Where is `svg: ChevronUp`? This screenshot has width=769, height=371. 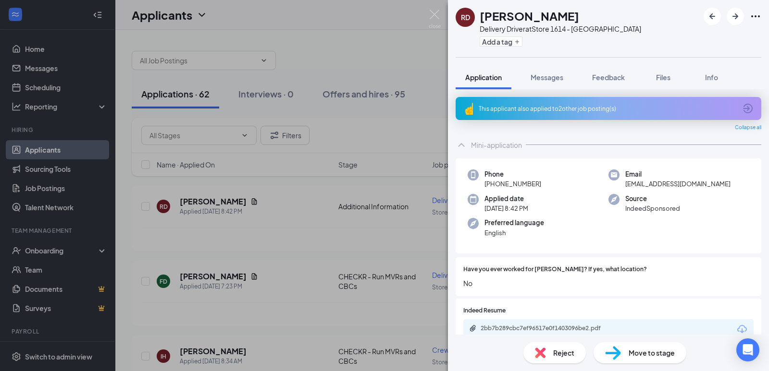
svg: ChevronUp is located at coordinates (461, 145).